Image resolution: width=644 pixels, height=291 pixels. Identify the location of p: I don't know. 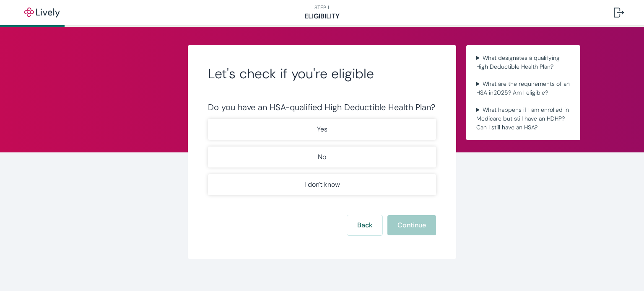
(322, 185).